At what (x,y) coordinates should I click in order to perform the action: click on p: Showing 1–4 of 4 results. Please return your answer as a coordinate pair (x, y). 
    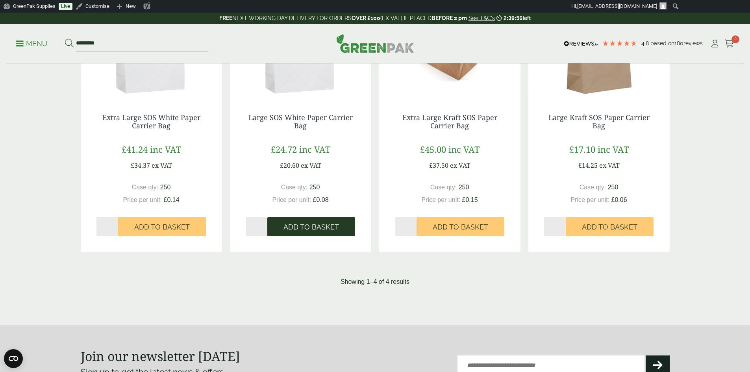
    Looking at the image, I should click on (375, 282).